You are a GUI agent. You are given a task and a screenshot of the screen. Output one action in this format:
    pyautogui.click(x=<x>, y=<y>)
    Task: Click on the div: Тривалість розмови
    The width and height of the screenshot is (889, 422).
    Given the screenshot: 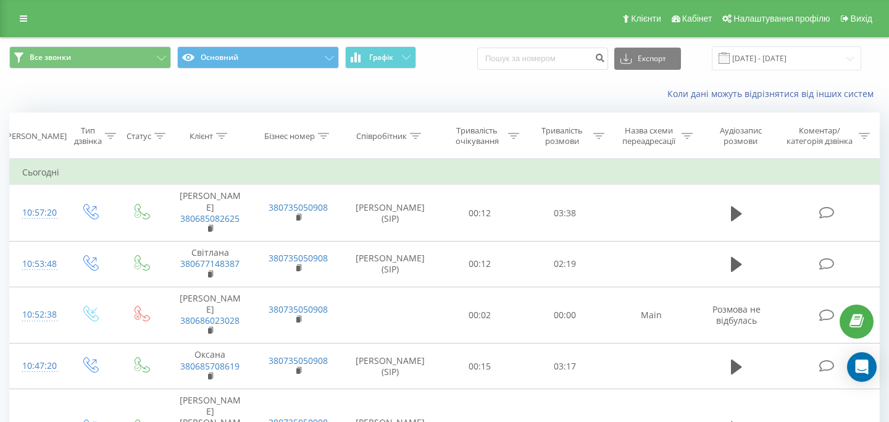 What is the action you would take?
    pyautogui.click(x=562, y=136)
    